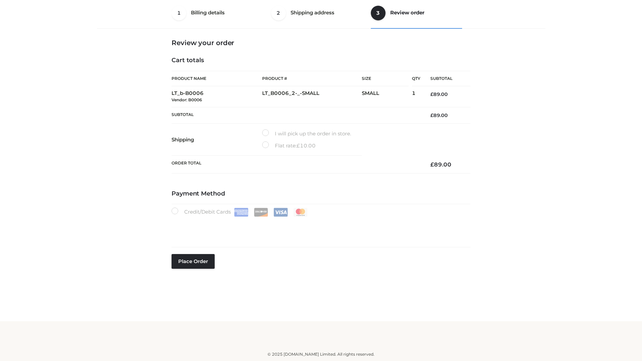 This screenshot has height=361, width=642. What do you see at coordinates (193, 261) in the screenshot?
I see `button: Place order` at bounding box center [193, 261].